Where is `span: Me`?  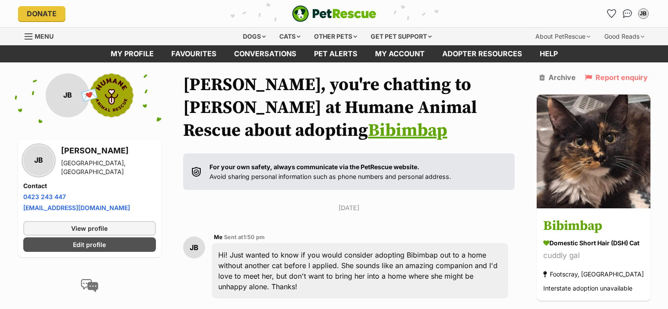
span: Me is located at coordinates (218, 237).